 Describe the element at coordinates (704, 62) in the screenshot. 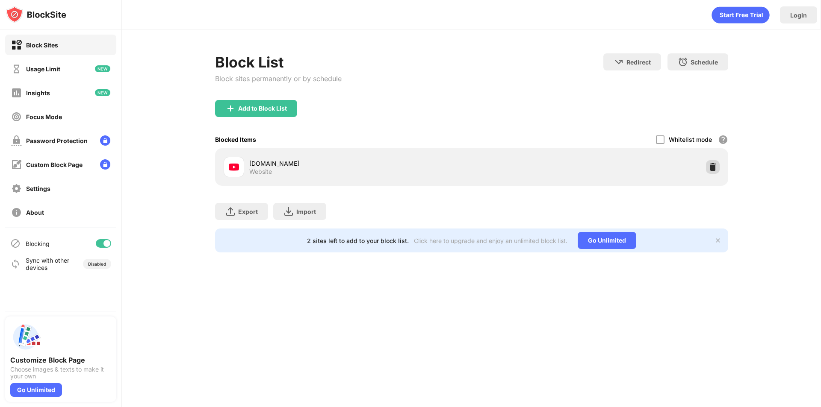

I see `div: Schedule` at that location.